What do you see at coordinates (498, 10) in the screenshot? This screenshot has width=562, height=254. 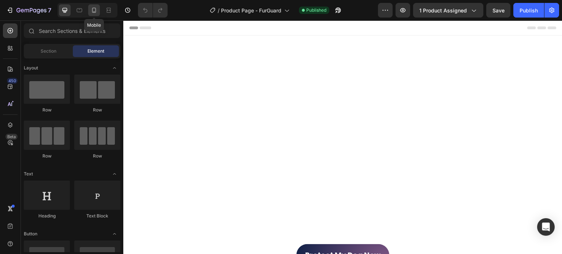 I see `button: Save` at bounding box center [498, 10].